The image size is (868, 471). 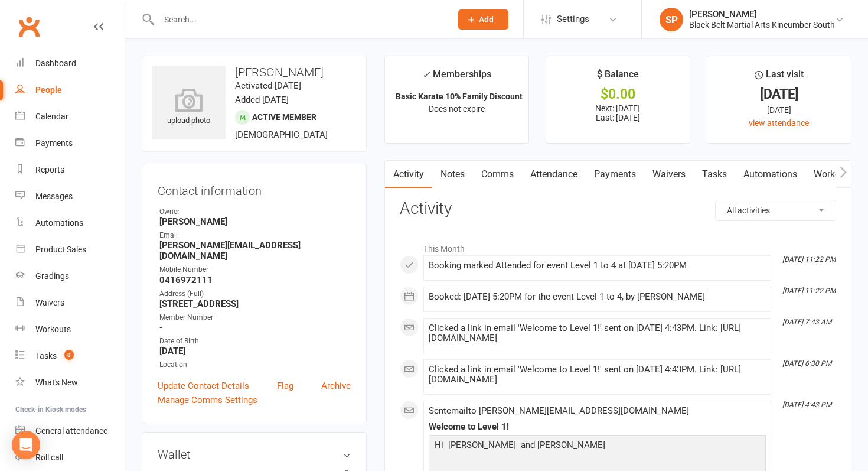 I want to click on div: Workouts, so click(x=53, y=329).